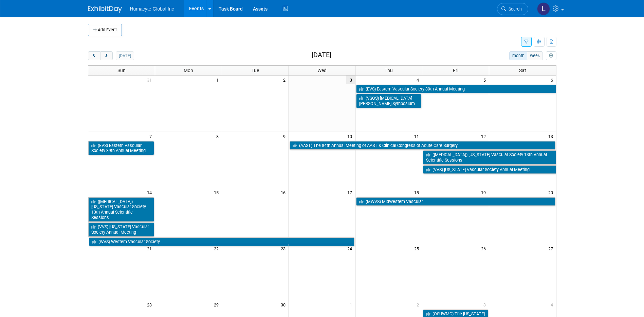 Image resolution: width=644 pixels, height=317 pixels. What do you see at coordinates (552, 136) in the screenshot?
I see `span: 13` at bounding box center [552, 136].